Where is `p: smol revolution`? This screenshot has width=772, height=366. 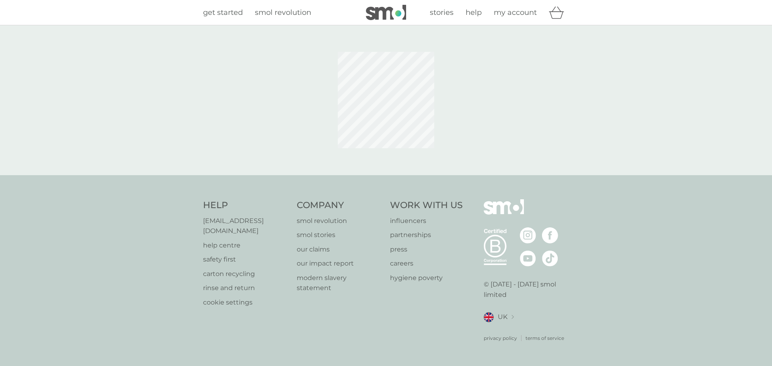
p: smol revolution is located at coordinates (339, 221).